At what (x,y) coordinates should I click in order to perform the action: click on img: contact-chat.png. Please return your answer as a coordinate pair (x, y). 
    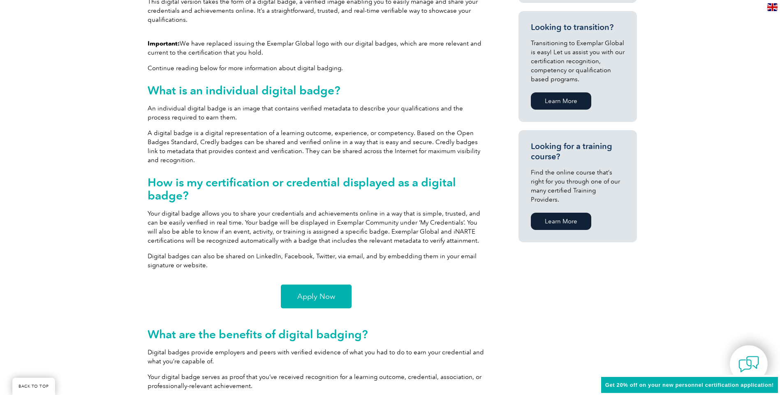
    Looking at the image, I should click on (749, 365).